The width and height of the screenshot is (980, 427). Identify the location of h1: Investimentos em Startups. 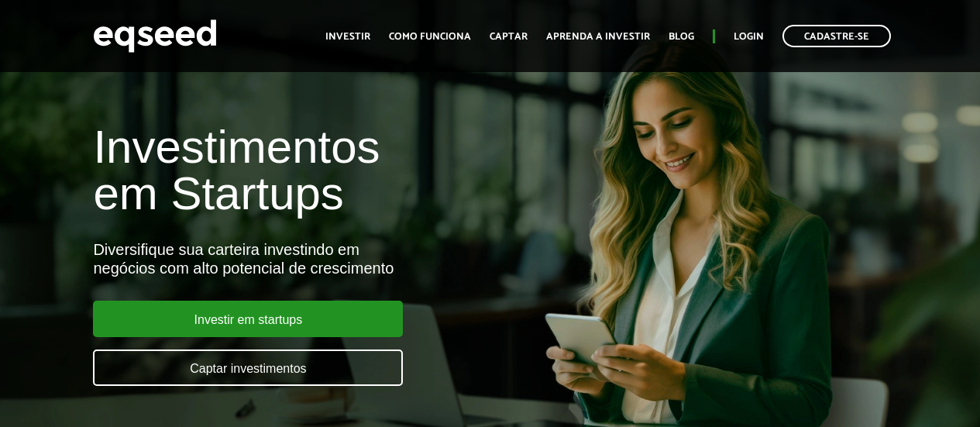
(327, 171).